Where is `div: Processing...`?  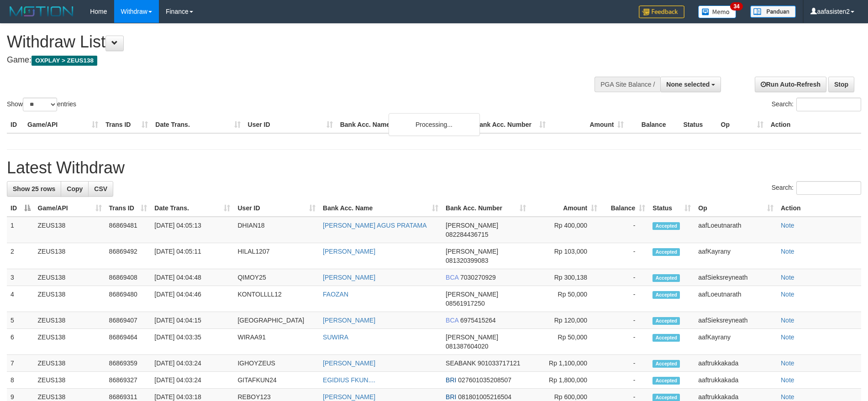 div: Processing... is located at coordinates (434, 125).